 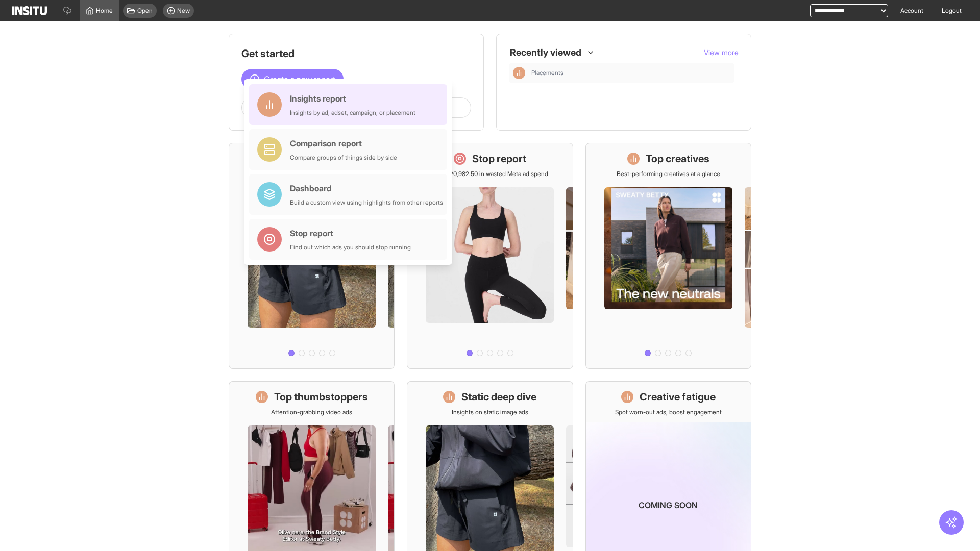 I want to click on h1: Top creatives, so click(x=677, y=159).